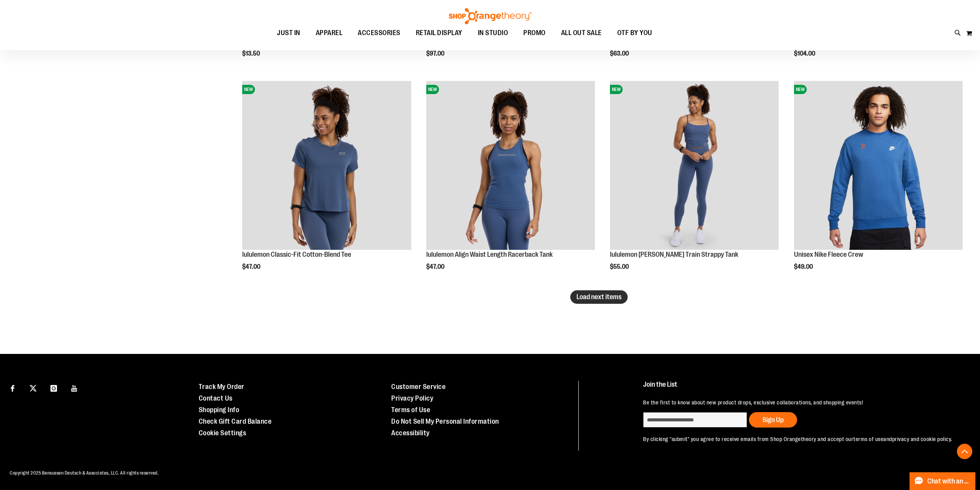 The width and height of the screenshot is (980, 490). What do you see at coordinates (773, 420) in the screenshot?
I see `button: Sign Up` at bounding box center [773, 420].